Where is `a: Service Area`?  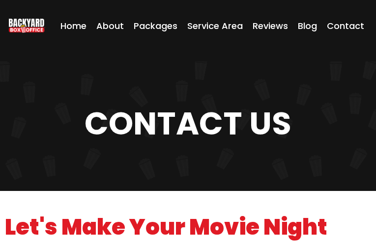
a: Service Area is located at coordinates (215, 26).